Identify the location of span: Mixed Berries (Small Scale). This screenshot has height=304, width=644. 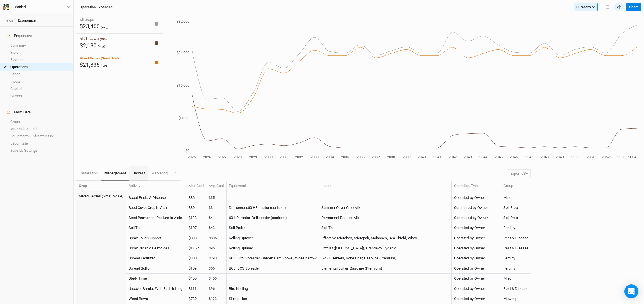
(100, 58).